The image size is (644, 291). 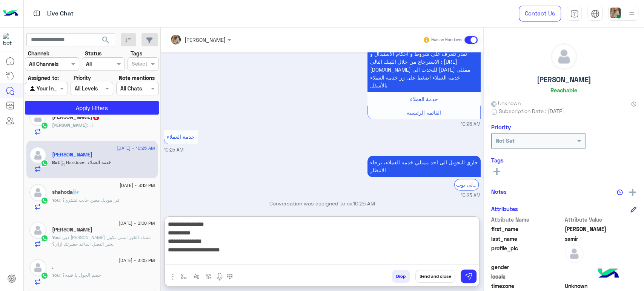 I want to click on span: samir, so click(x=601, y=238).